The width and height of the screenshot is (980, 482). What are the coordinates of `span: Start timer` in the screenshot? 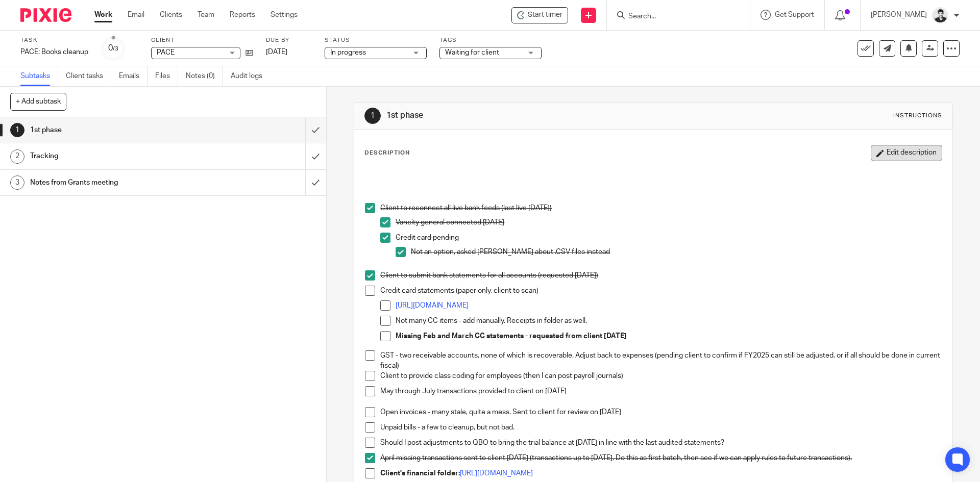 It's located at (545, 15).